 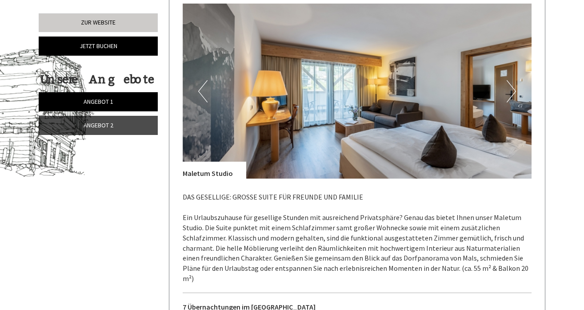 What do you see at coordinates (214, 170) in the screenshot?
I see `div: Maletum Studio` at bounding box center [214, 170].